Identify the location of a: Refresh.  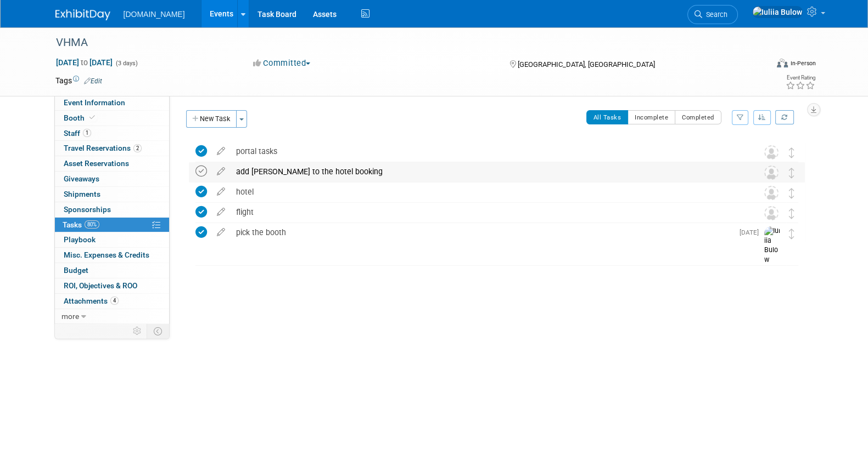
(785, 117).